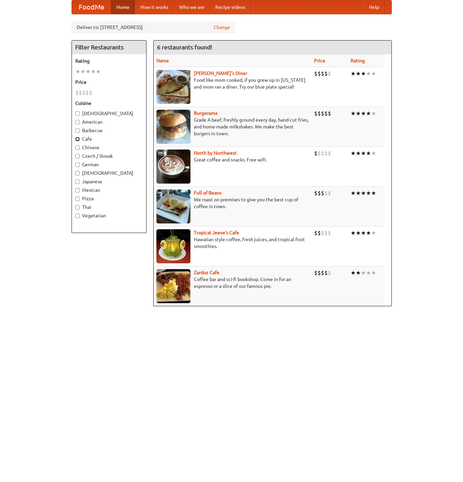  I want to click on a: Change, so click(222, 27).